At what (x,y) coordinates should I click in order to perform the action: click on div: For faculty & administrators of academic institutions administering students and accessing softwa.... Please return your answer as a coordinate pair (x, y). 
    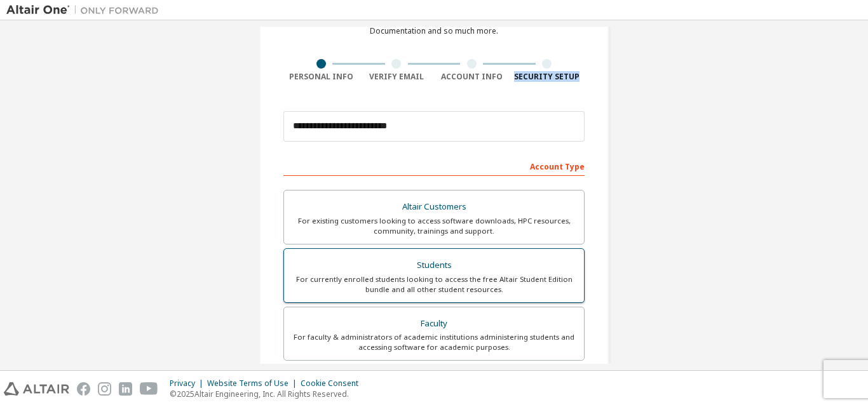
    Looking at the image, I should click on (434, 342).